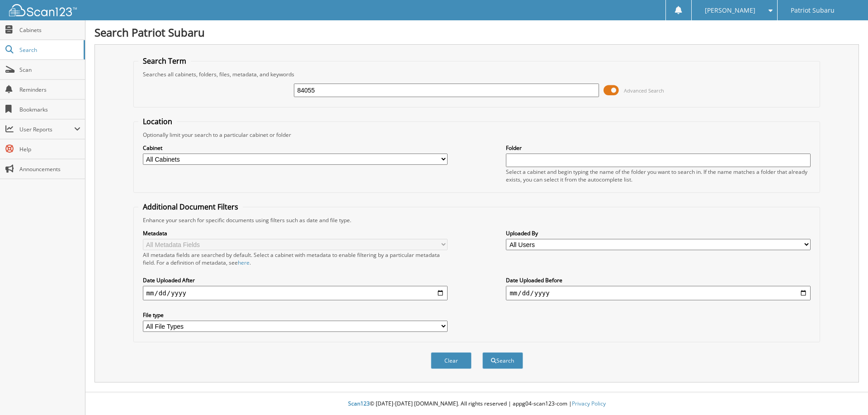 The height and width of the screenshot is (415, 868). I want to click on label: Uploaded By, so click(658, 233).